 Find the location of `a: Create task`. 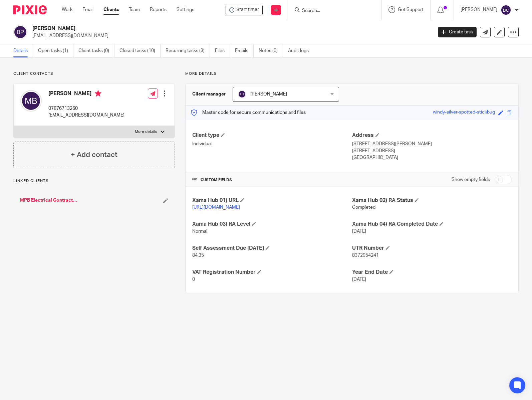

a: Create task is located at coordinates (457, 32).